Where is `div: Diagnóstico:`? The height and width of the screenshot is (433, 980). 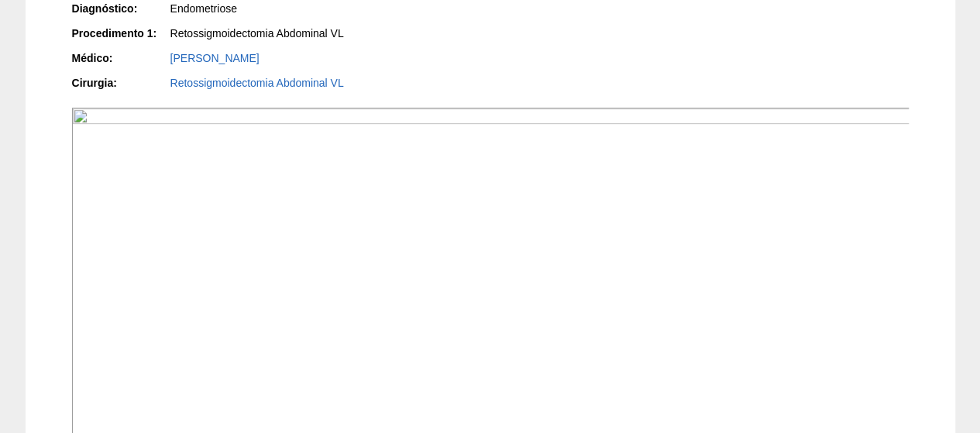
div: Diagnóstico: is located at coordinates (120, 9).